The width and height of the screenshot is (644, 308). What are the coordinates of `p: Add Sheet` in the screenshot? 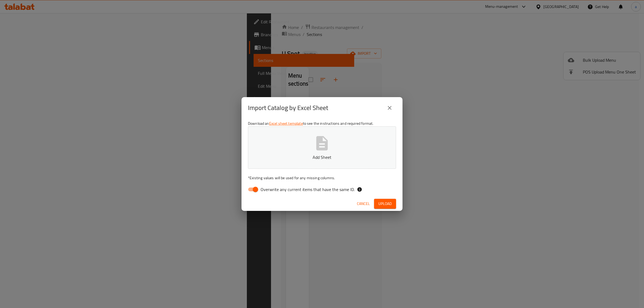 It's located at (322, 157).